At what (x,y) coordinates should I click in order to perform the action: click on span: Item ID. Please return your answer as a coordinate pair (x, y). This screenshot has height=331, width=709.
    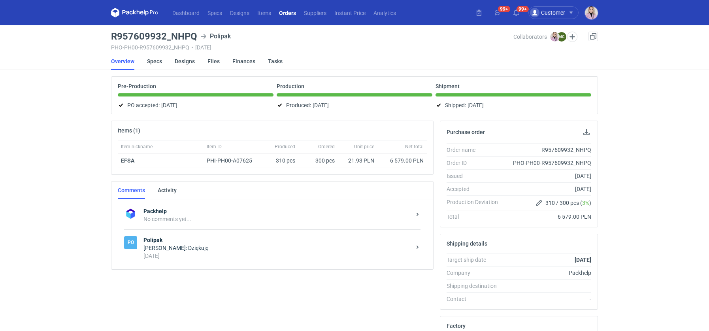
    Looking at the image, I should click on (214, 147).